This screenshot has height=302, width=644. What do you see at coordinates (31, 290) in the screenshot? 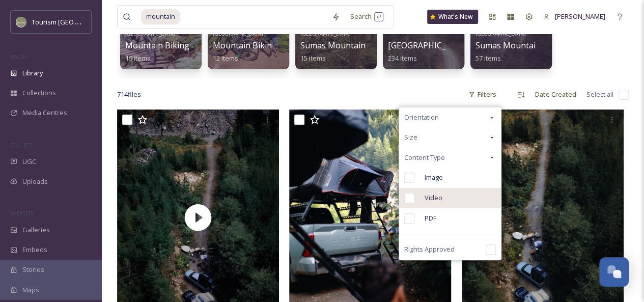
I see `span: Maps` at bounding box center [31, 290].